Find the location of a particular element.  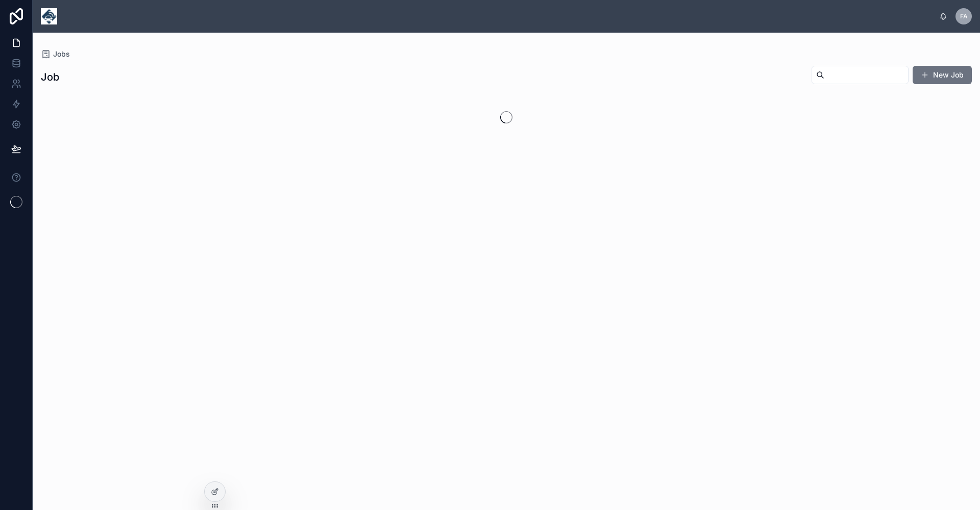

div: scrollable content is located at coordinates (502, 16).